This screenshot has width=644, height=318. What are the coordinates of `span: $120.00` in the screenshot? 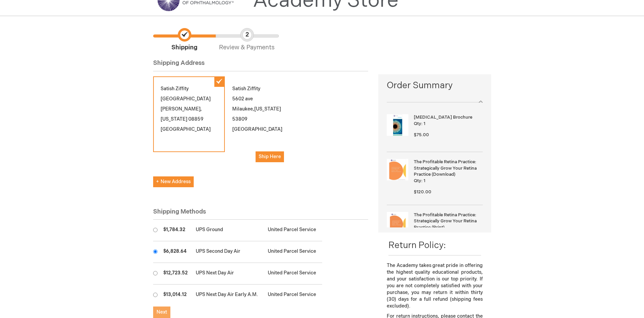 It's located at (422, 192).